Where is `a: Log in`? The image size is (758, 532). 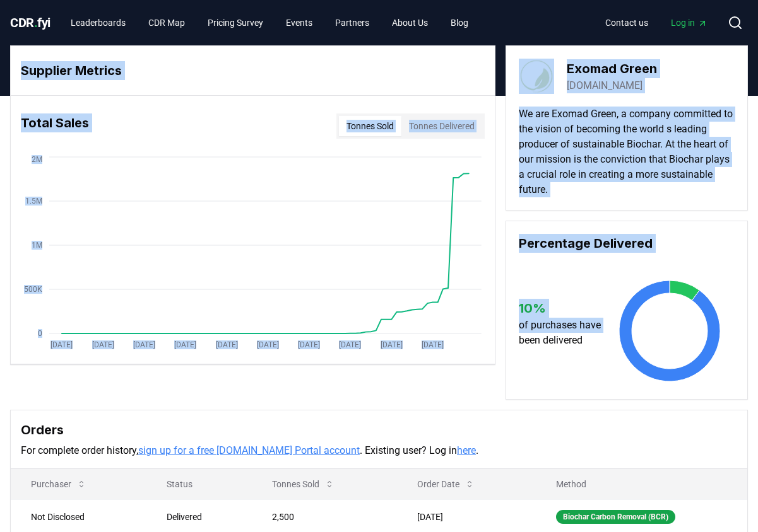 a: Log in is located at coordinates (689, 23).